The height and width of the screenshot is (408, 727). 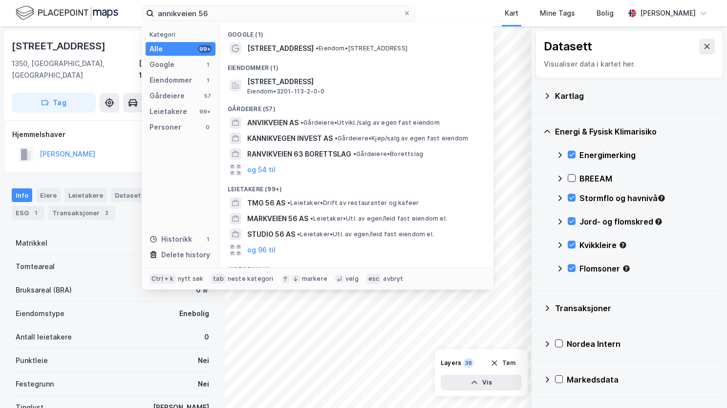 What do you see at coordinates (261, 250) in the screenshot?
I see `button: og 96 til` at bounding box center [261, 250].